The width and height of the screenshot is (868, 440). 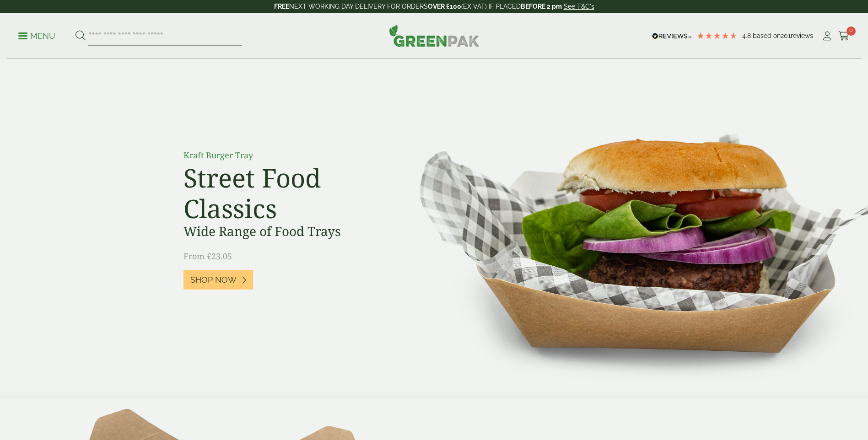 I want to click on span: reviews, so click(x=801, y=35).